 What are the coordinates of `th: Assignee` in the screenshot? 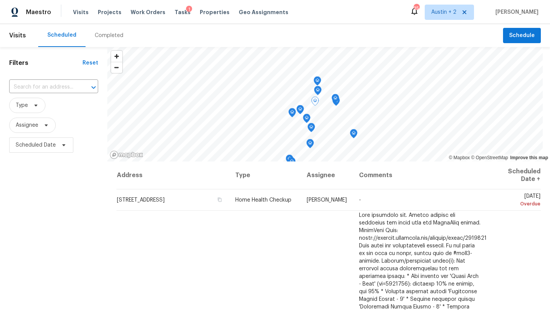 It's located at (326, 175).